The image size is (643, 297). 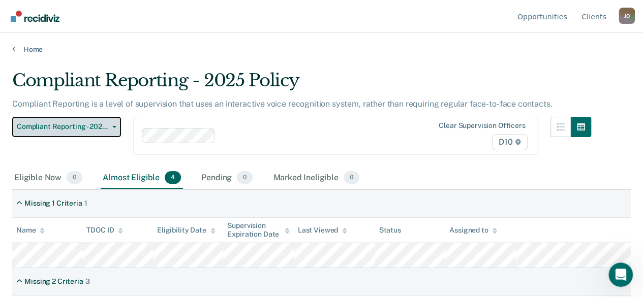 I want to click on div: 3, so click(x=87, y=281).